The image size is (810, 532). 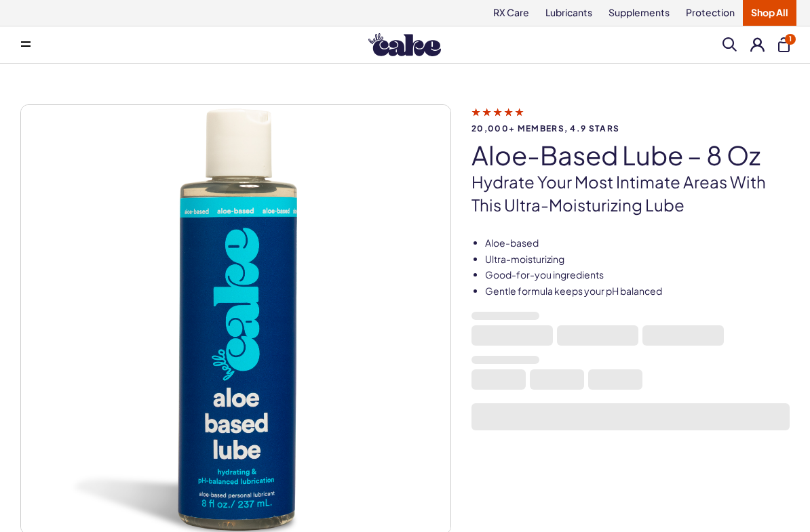 What do you see at coordinates (783, 45) in the screenshot?
I see `button: 1` at bounding box center [783, 45].